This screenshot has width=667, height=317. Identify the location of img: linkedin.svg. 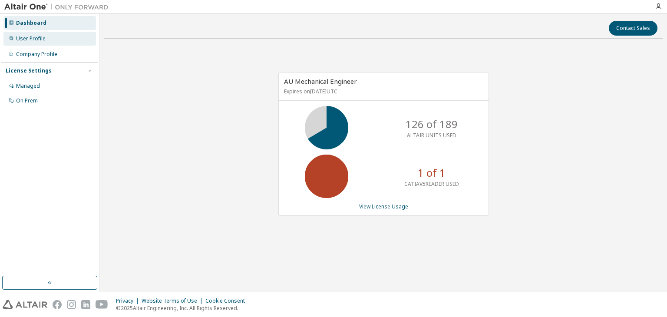
(86, 304).